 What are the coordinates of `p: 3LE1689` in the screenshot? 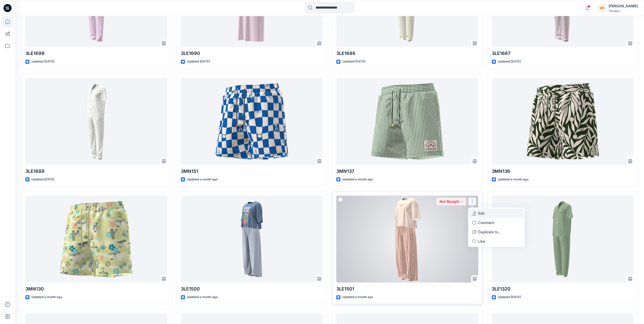 It's located at (96, 172).